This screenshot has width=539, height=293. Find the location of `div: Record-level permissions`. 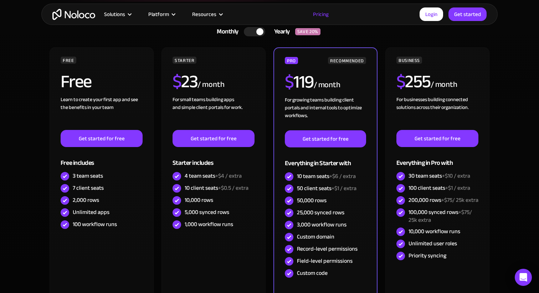

div: Record-level permissions is located at coordinates (327, 249).